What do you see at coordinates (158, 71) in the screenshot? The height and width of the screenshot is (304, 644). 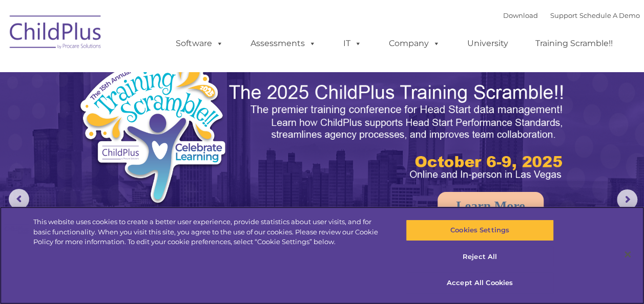 I see `span: Last name` at bounding box center [158, 71].